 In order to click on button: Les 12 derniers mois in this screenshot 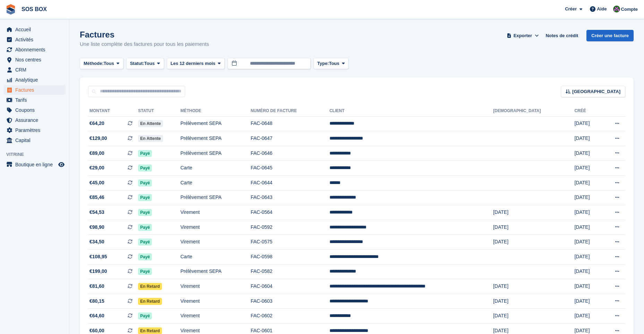, I will do `click(195, 63)`.